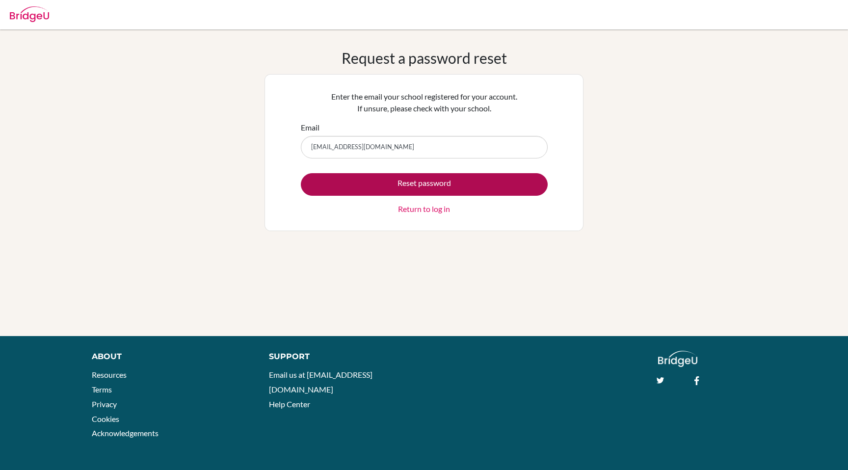 Image resolution: width=848 pixels, height=470 pixels. What do you see at coordinates (102, 389) in the screenshot?
I see `a: Terms` at bounding box center [102, 389].